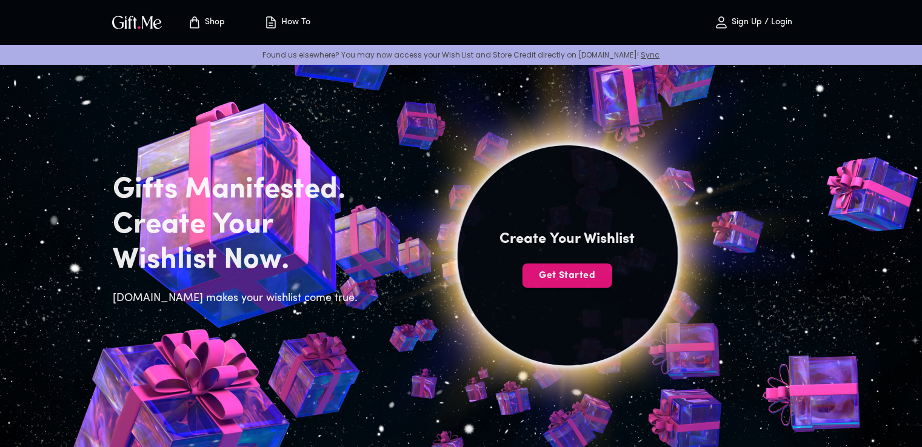 The image size is (922, 447). What do you see at coordinates (760, 22) in the screenshot?
I see `p: Sign Up / Login` at bounding box center [760, 22].